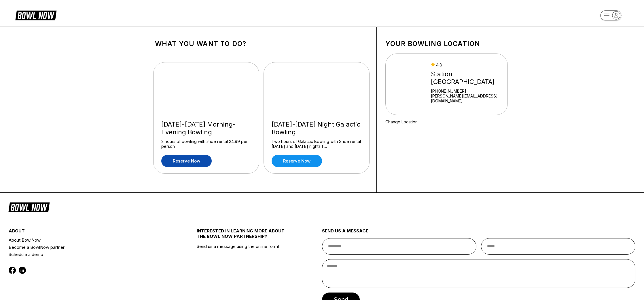 The width and height of the screenshot is (644, 300). I want to click on div: about, so click(87, 232).